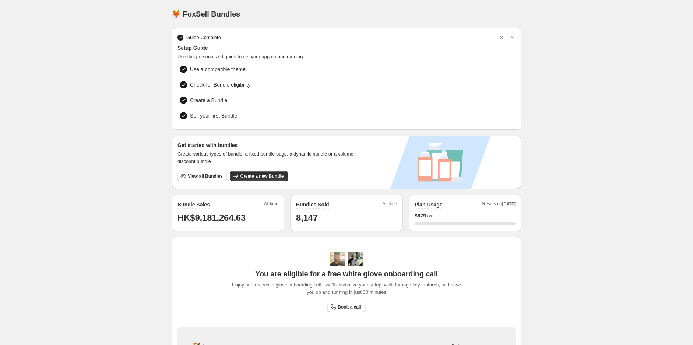 The image size is (693, 345). I want to click on span: You are eligible for a free white glove onboarding call, so click(346, 274).